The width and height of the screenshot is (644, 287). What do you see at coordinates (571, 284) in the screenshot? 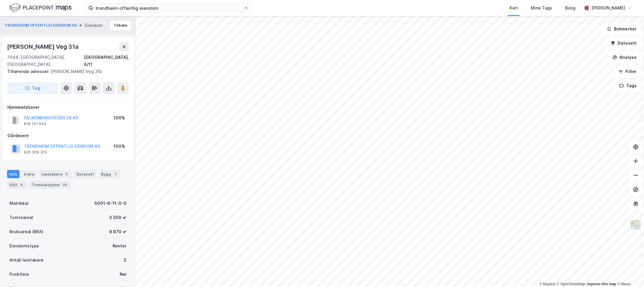
I see `a: OpenStreetMap` at bounding box center [571, 284].